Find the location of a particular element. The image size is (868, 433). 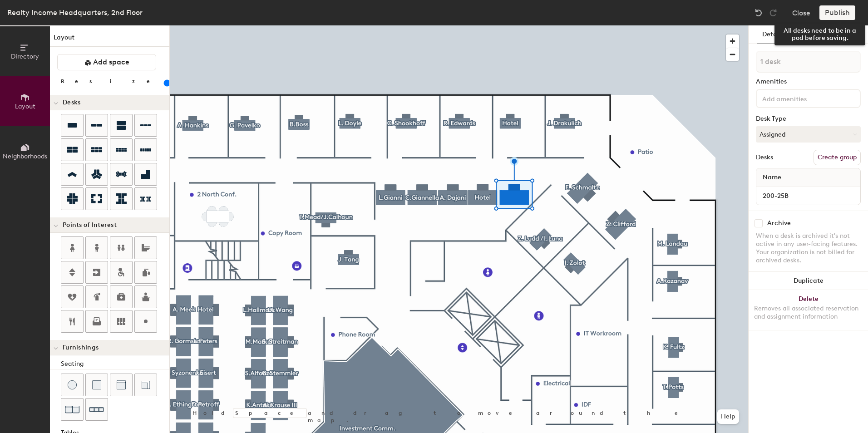

span: Directory is located at coordinates (25, 56).